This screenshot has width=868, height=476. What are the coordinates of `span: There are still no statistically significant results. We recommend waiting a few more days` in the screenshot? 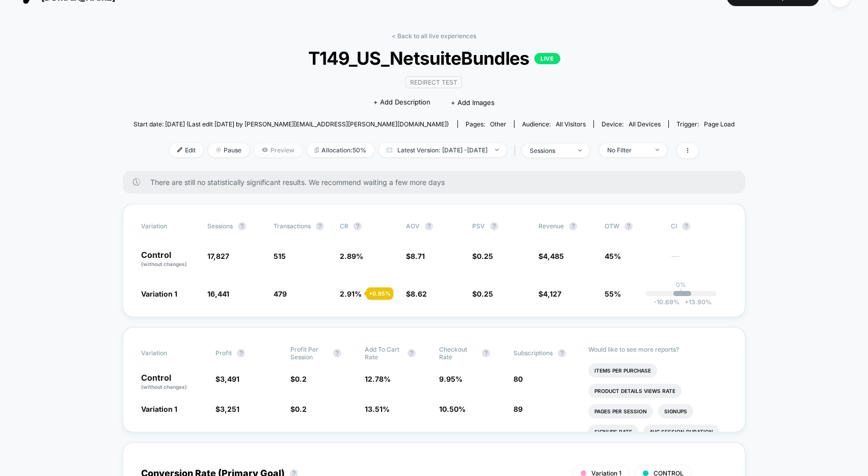 It's located at (438, 182).